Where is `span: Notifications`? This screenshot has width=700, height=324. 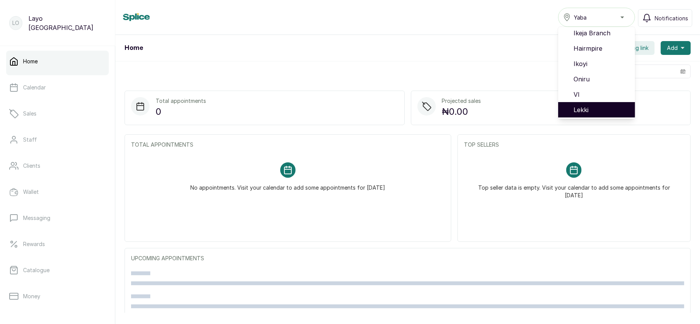
span: Notifications is located at coordinates (671, 18).